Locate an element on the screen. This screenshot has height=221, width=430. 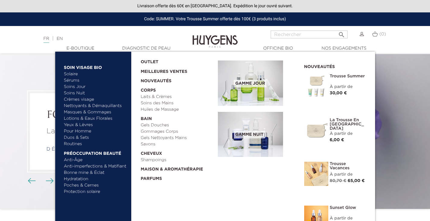
a: Routines is located at coordinates (95, 144).